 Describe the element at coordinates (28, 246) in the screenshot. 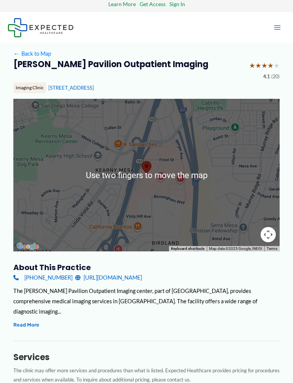

I see `a: Open this area in Google Maps (opens a new window)` at that location.